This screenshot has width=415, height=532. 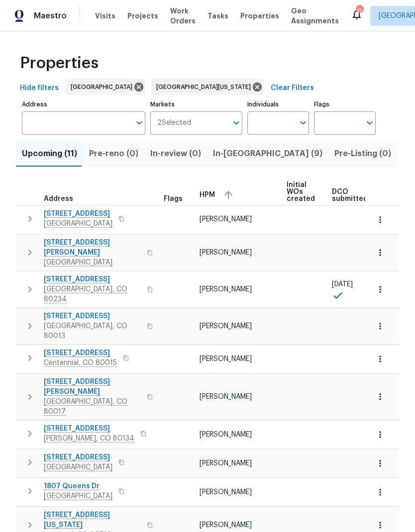 What do you see at coordinates (39, 88) in the screenshot?
I see `button: Hide filters` at bounding box center [39, 88].